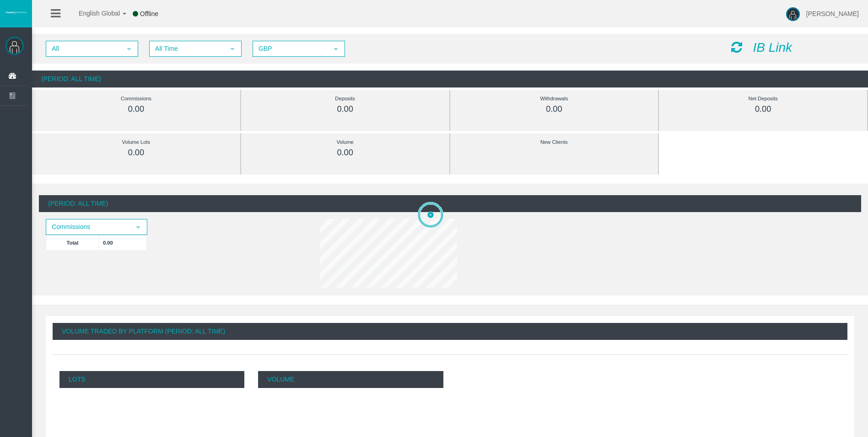 The height and width of the screenshot is (437, 868). Describe the element at coordinates (88, 227) in the screenshot. I see `span: Commissions` at that location.